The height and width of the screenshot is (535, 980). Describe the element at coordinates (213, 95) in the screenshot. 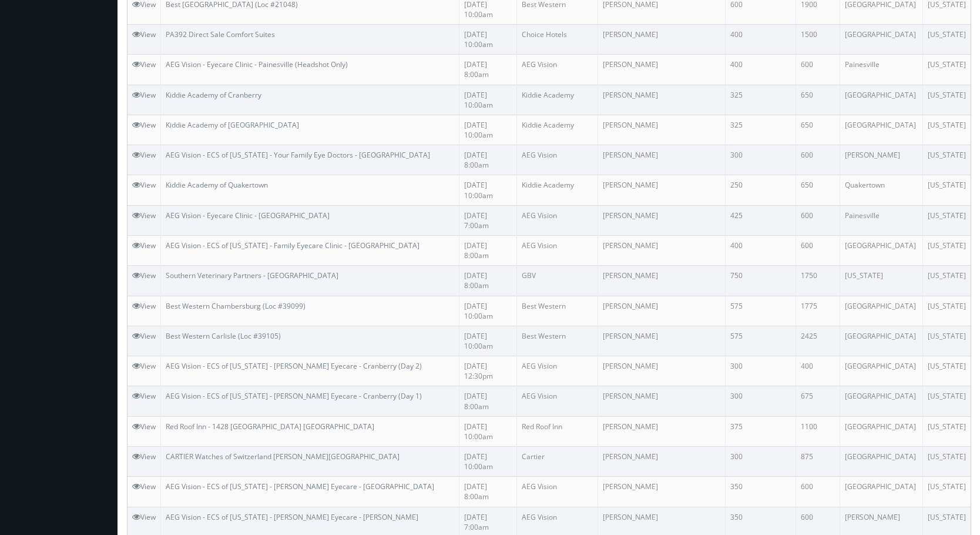

I see `a: Kiddie Academy of ​Cranberry` at that location.